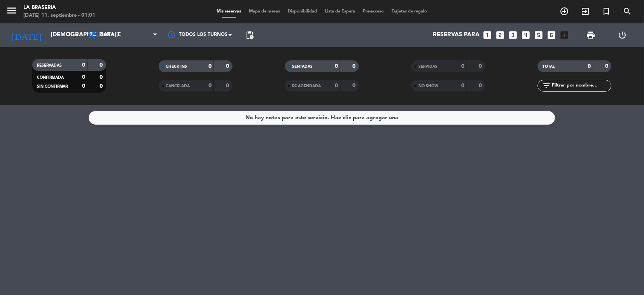 Image resolution: width=644 pixels, height=295 pixels. I want to click on i: looks_6, so click(552, 35).